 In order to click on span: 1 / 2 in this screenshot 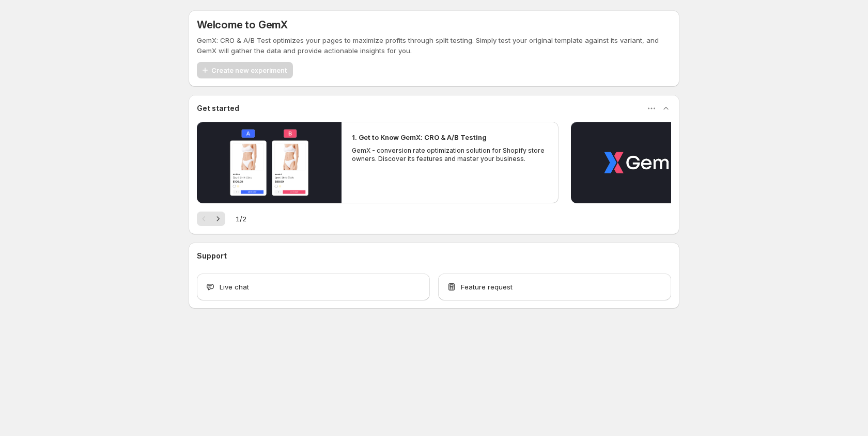, I will do `click(241, 219)`.